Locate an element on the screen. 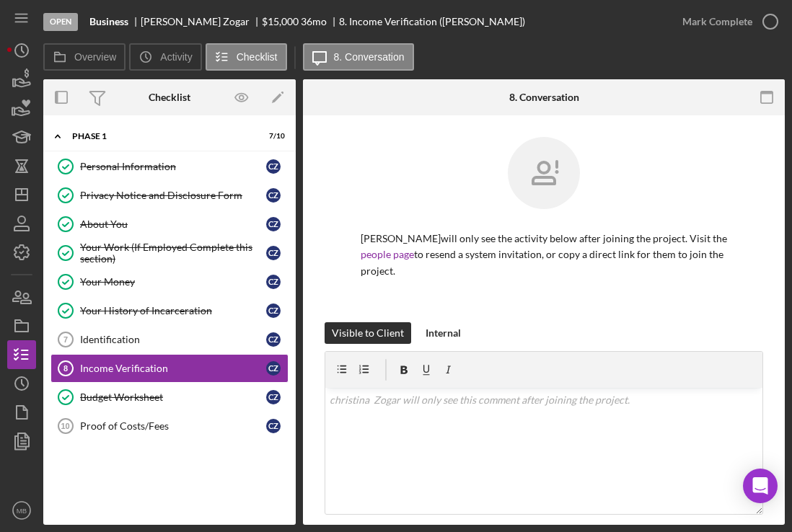  div: Personal Information is located at coordinates (173, 167).